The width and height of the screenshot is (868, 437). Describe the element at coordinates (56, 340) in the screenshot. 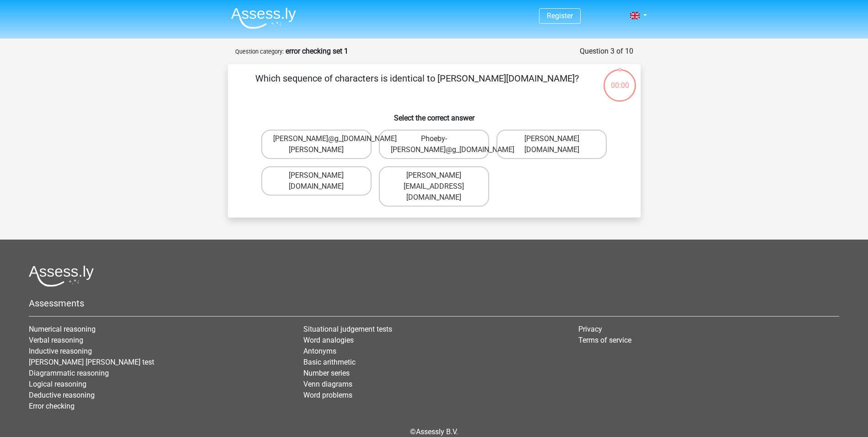

I see `a: Verbal reasoning` at that location.